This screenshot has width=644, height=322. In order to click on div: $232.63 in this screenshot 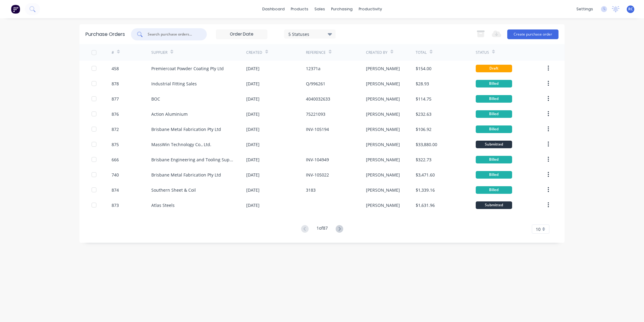, I will do `click(424, 114)`.